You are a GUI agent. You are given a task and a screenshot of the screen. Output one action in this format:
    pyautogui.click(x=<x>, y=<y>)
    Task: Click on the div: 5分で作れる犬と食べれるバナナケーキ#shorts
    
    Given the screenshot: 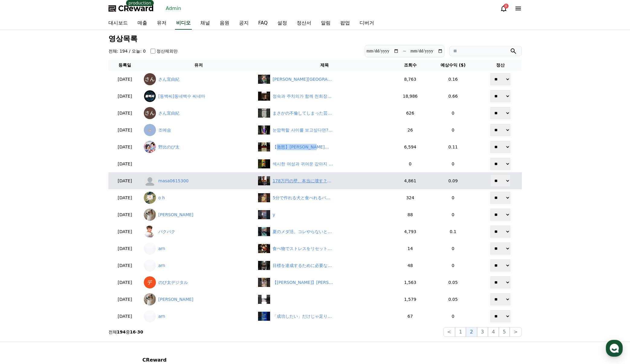 What is the action you would take?
    pyautogui.click(x=303, y=198)
    